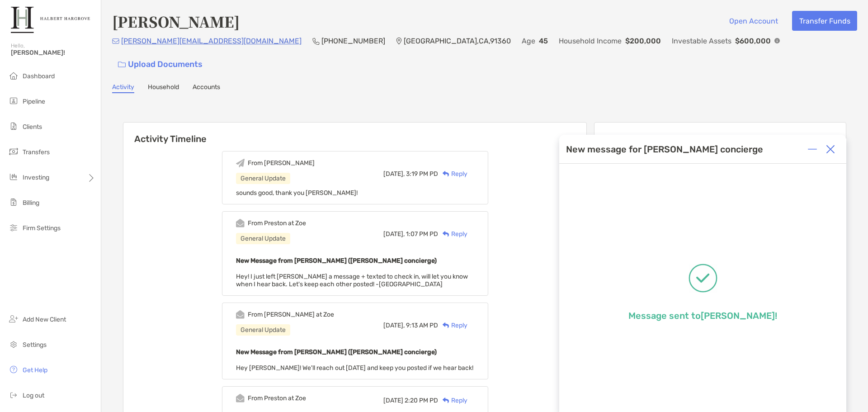  Describe the element at coordinates (14, 101) in the screenshot. I see `img: pipeline icon` at that location.